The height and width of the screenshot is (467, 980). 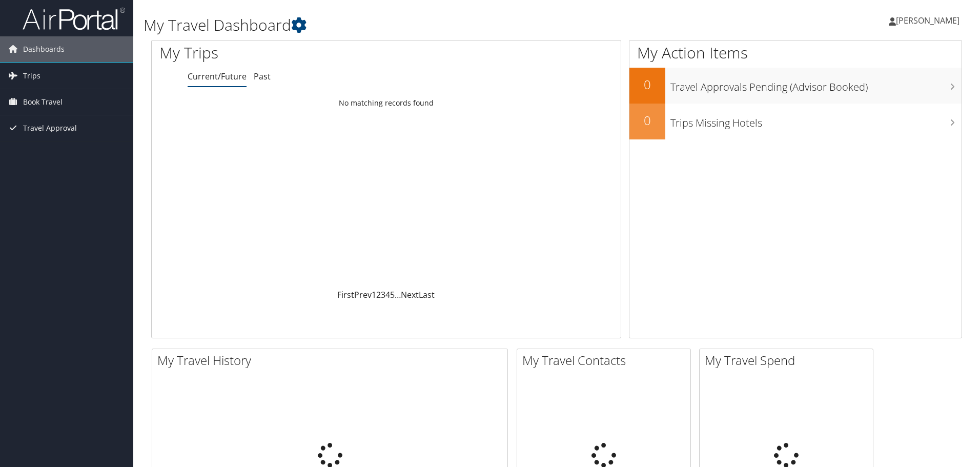 What do you see at coordinates (419, 25) in the screenshot?
I see `h1: My Travel Dashboard` at bounding box center [419, 25].